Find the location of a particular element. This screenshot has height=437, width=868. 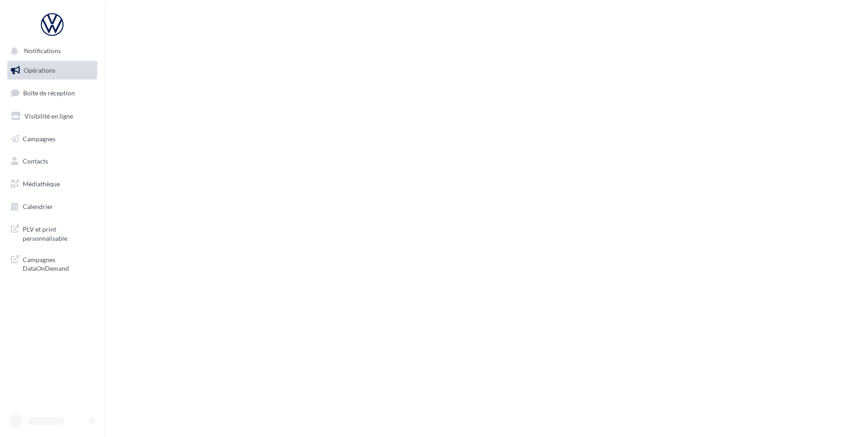

a: Contacts is located at coordinates (52, 162).